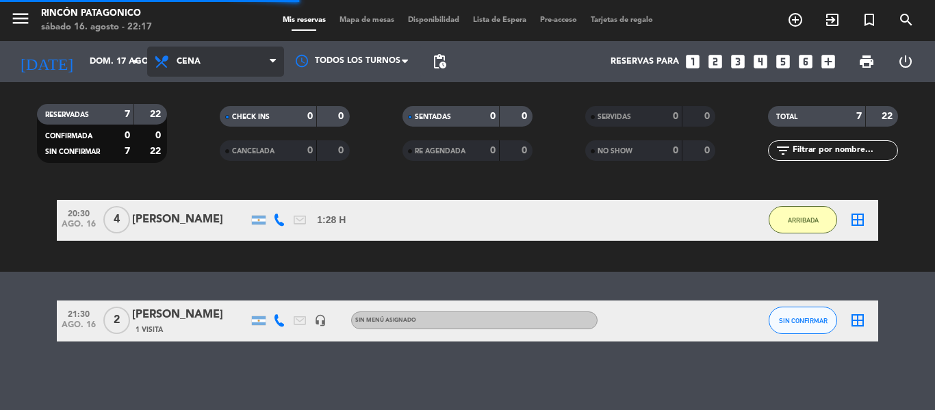 This screenshot has height=410, width=935. Describe the element at coordinates (738, 62) in the screenshot. I see `i: looks_3` at that location.